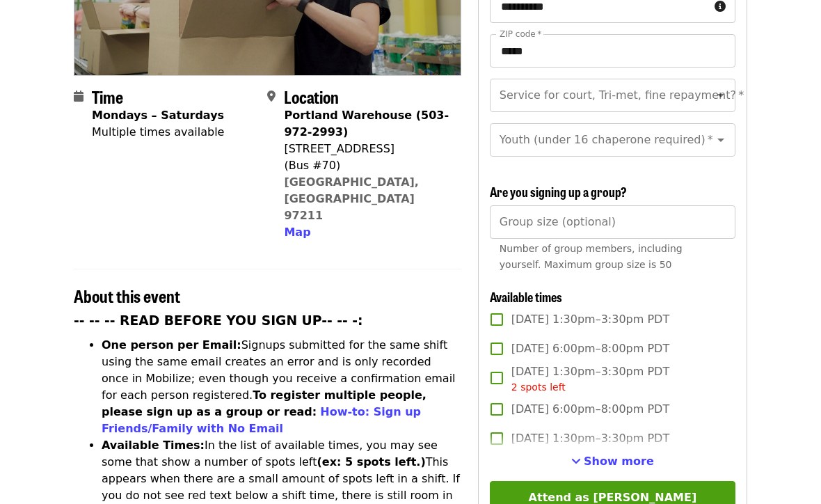  What do you see at coordinates (153, 445) in the screenshot?
I see `strong: Available Times:` at bounding box center [153, 445].